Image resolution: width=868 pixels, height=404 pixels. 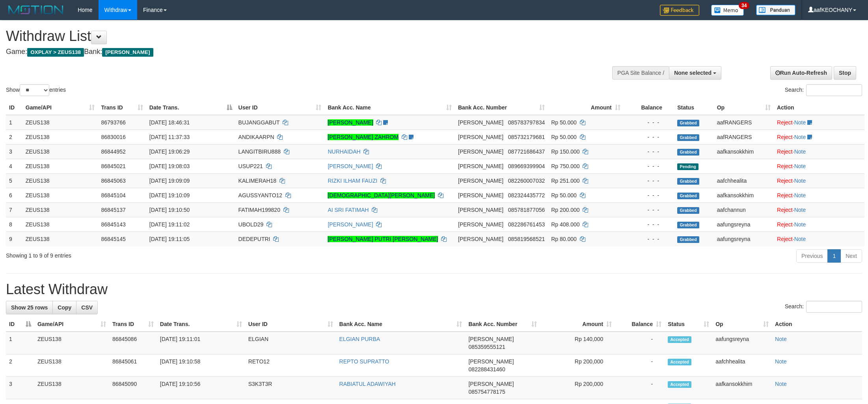 I want to click on td: Rp 140,000, so click(x=578, y=343).